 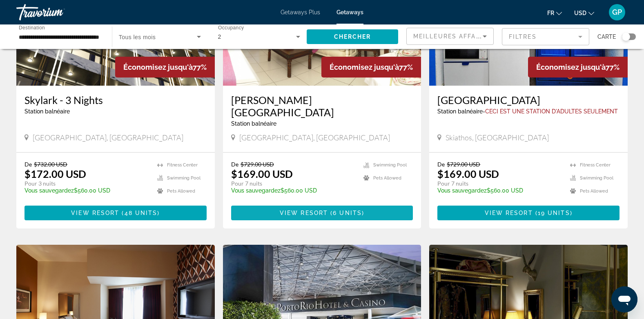 What do you see at coordinates (87, 184) in the screenshot?
I see `p: Pour 3 nuits` at bounding box center [87, 184].